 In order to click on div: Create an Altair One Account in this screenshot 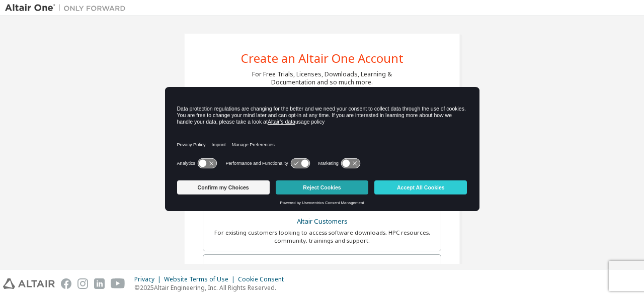, I will do `click(322, 58)`.